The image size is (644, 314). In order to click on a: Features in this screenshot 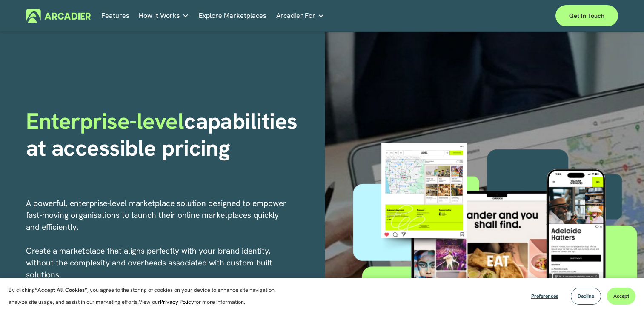, I will do `click(115, 16)`.